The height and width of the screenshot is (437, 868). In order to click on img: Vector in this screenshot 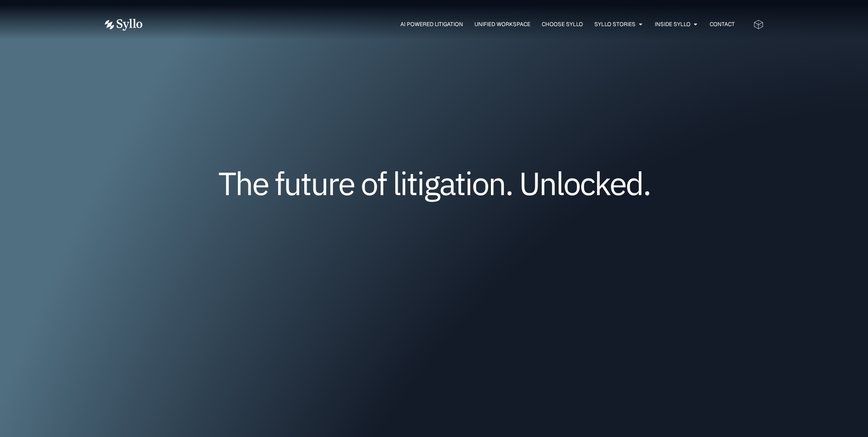, I will do `click(123, 24)`.